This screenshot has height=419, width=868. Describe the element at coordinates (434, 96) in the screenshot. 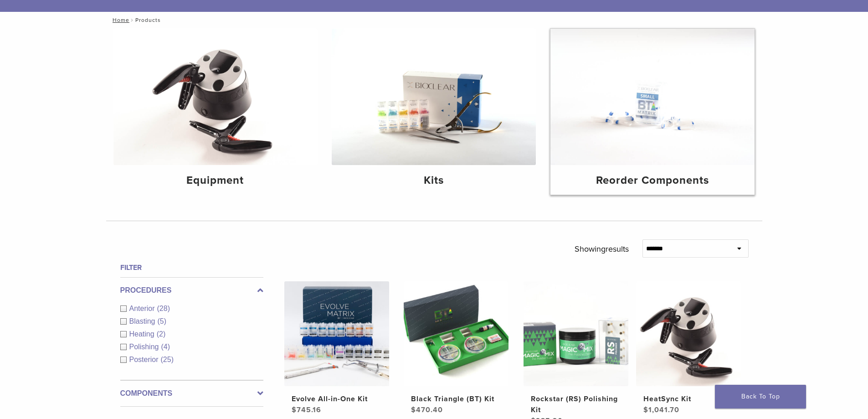

I see `img: Kits` at that location.